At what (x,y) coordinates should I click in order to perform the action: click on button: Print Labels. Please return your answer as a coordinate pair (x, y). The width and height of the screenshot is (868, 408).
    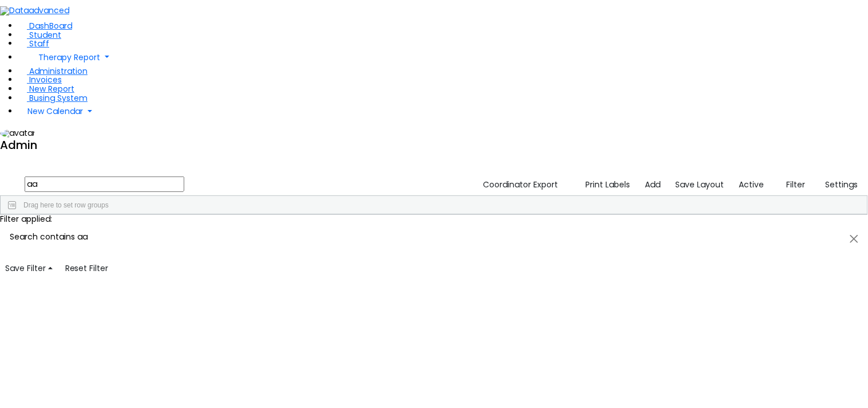
    Looking at the image, I should click on (604, 184).